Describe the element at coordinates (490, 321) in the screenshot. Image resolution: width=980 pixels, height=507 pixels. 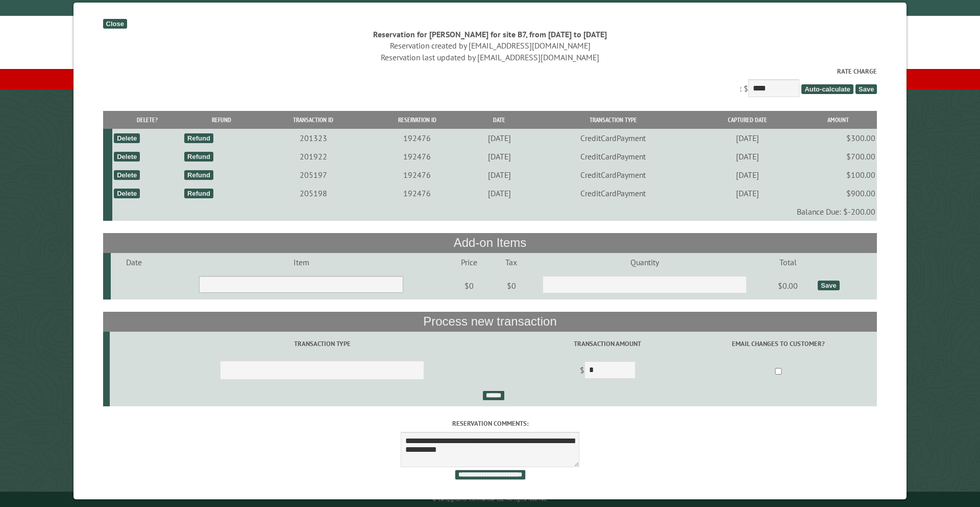
I see `th: Process new transaction` at that location.